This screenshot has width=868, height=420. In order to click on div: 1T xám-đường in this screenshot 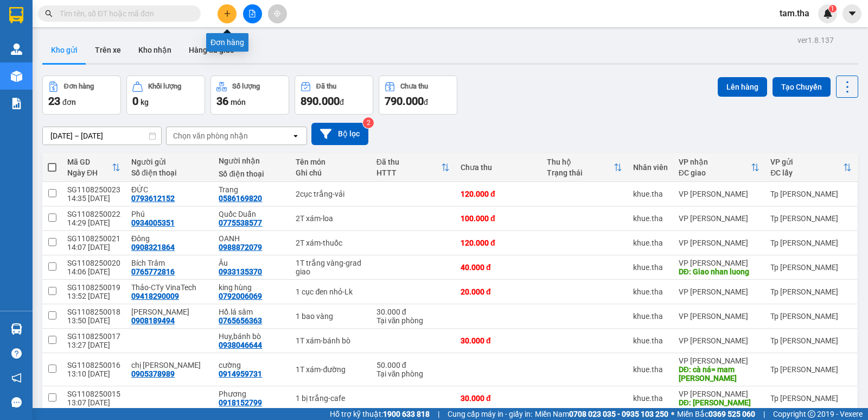, I will do `click(330, 369)`.